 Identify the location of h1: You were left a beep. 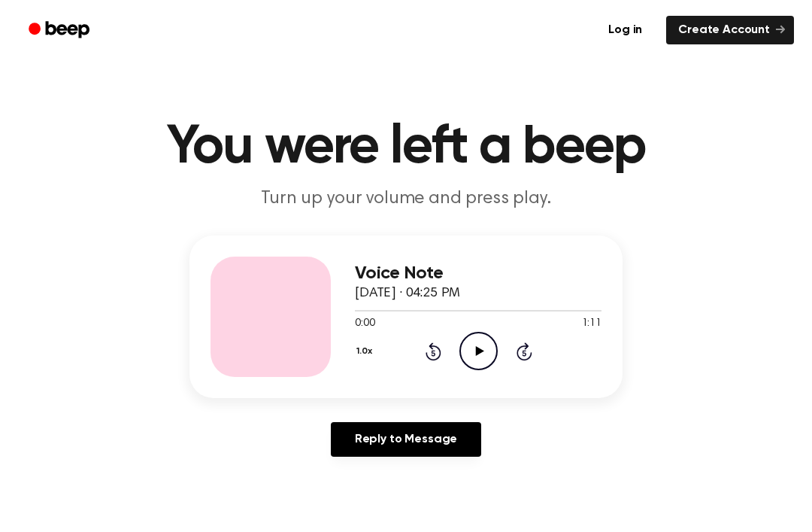
(406, 147).